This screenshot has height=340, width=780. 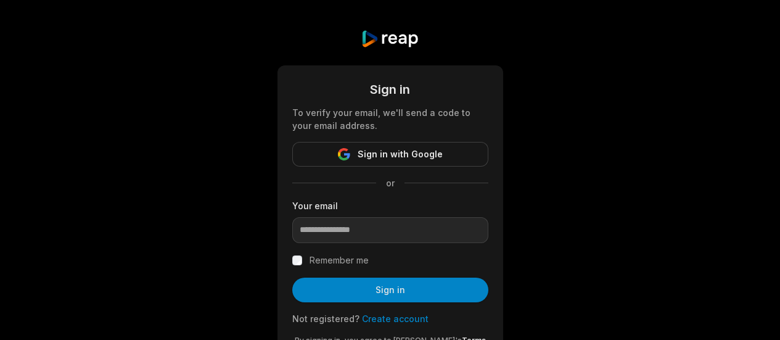 I want to click on div: To verify your email, we'll send a code to your email address., so click(x=390, y=119).